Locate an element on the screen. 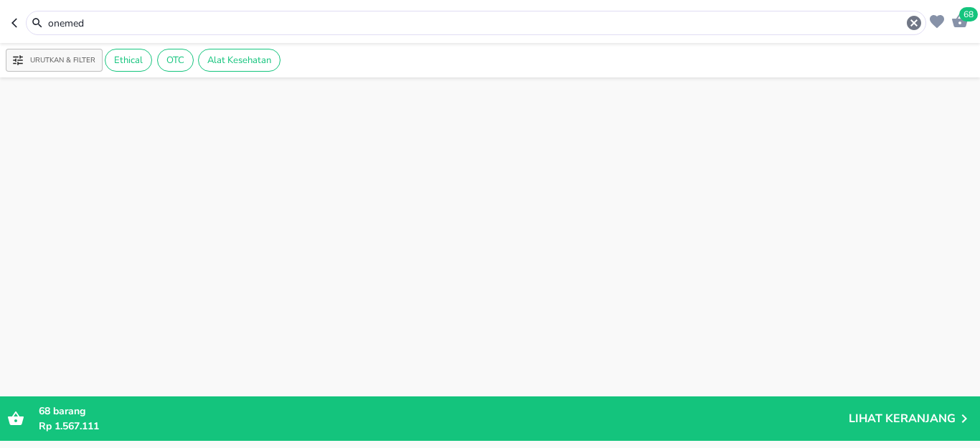 This screenshot has height=448, width=980. div: Ethical is located at coordinates (128, 60).